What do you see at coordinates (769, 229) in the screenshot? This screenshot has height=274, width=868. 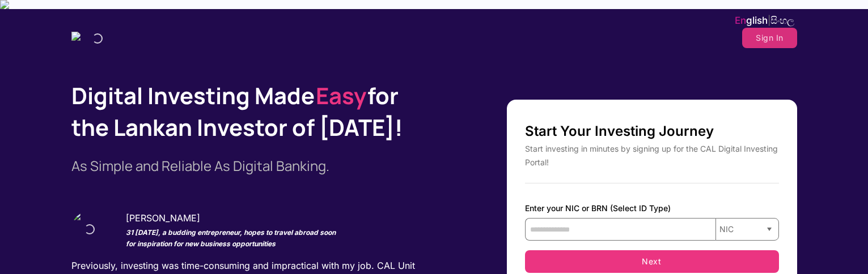 I see `button: Select` at bounding box center [769, 229].